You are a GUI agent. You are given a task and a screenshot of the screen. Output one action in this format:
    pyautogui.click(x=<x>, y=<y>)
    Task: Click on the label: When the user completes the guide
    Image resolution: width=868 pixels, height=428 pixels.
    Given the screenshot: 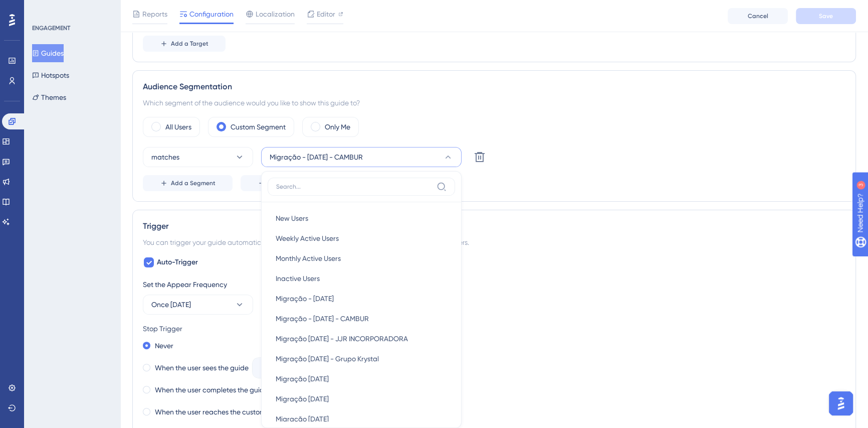 What is the action you would take?
    pyautogui.click(x=211, y=390)
    